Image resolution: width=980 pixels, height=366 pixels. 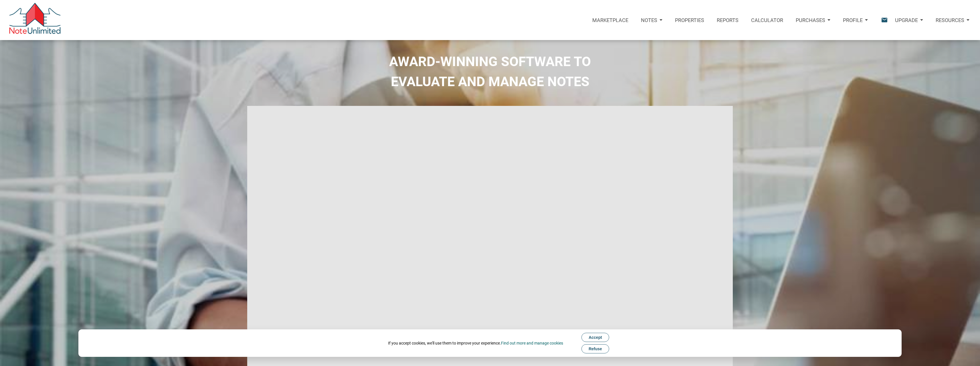 I want to click on p: Upgrade, so click(x=906, y=20).